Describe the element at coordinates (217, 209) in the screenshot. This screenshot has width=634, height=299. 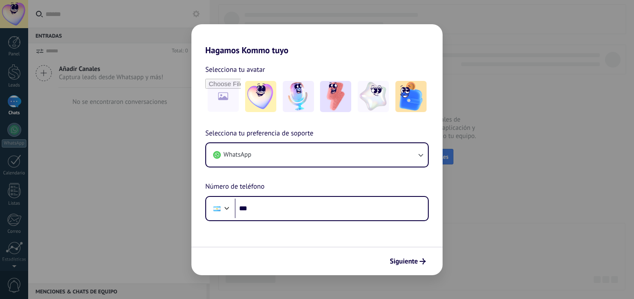
I see `div: Argentina: + 54` at that location.